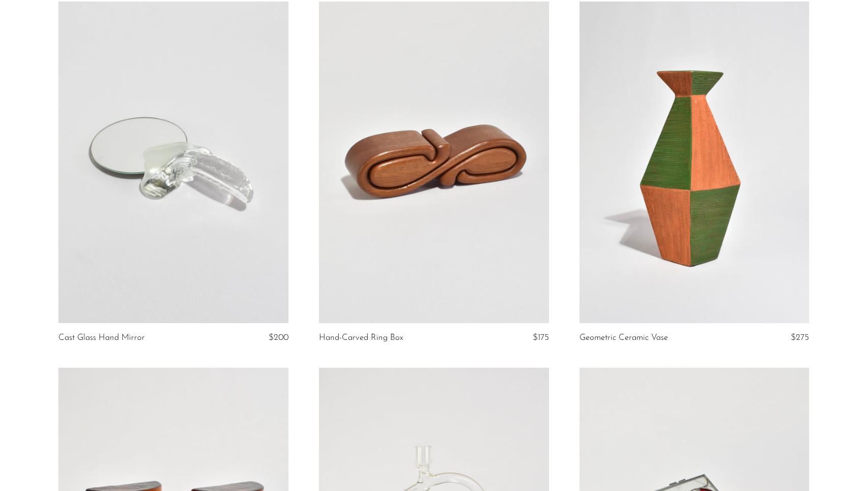  Describe the element at coordinates (624, 338) in the screenshot. I see `a: Geometric Ceramic Vase` at that location.